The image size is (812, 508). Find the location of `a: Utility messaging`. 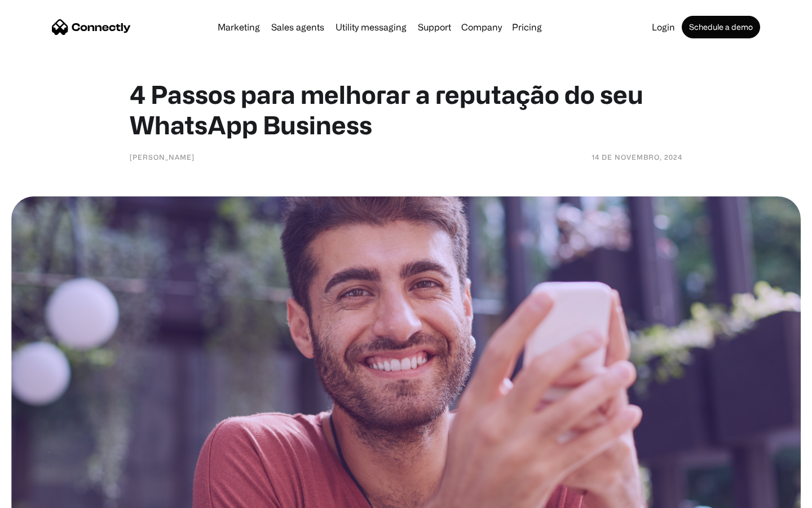

a: Utility messaging is located at coordinates (371, 27).